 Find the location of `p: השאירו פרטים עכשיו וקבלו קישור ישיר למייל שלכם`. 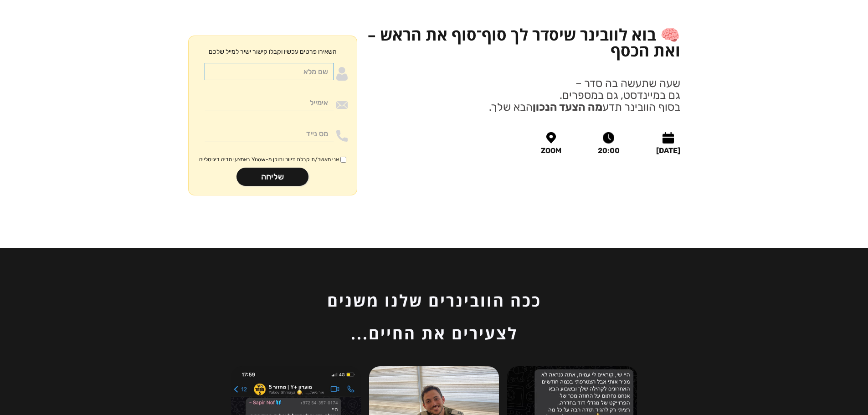

p: השאירו פרטים עכשיו וקבלו קישור ישיר למייל שלכם is located at coordinates (272, 52).